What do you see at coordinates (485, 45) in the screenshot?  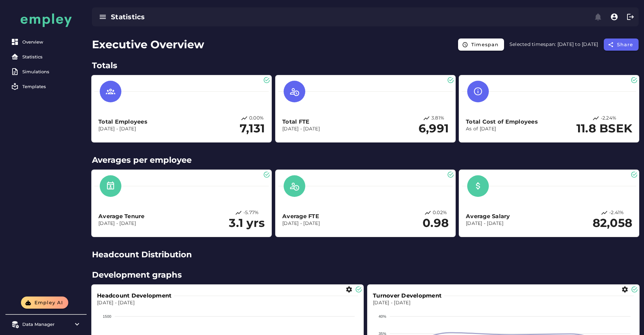 I see `span: Timespan` at bounding box center [485, 45].